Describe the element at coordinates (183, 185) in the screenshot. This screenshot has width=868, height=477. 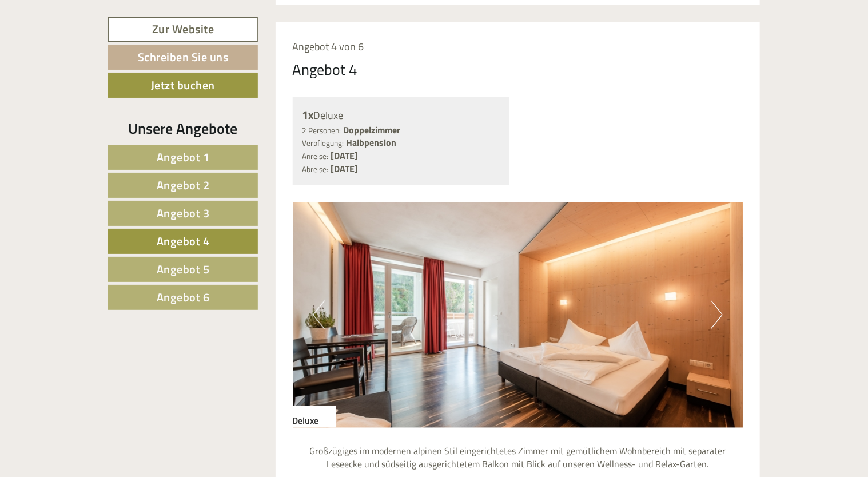
I see `span: Angebot 2` at that location.